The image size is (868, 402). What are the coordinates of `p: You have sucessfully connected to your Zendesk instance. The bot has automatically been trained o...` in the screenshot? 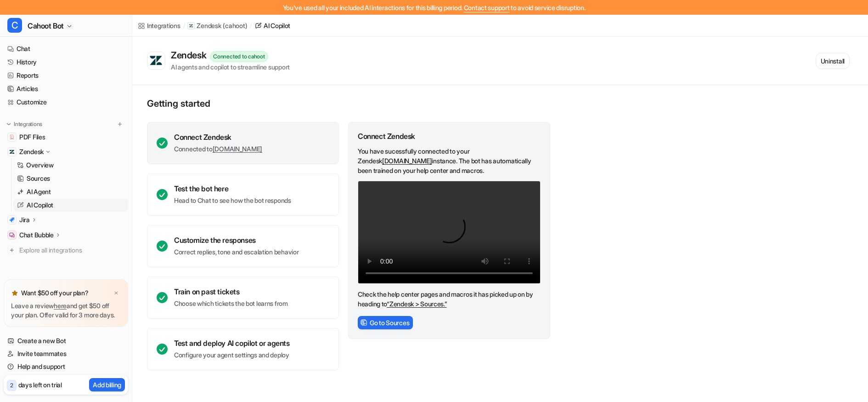 It's located at (450, 160).